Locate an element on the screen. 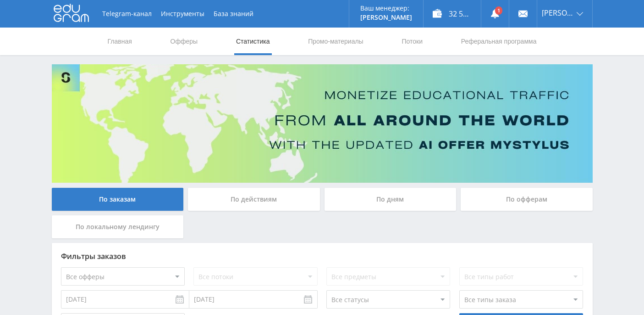 This screenshot has height=315, width=644. a: Промо-материалы is located at coordinates (336, 41).